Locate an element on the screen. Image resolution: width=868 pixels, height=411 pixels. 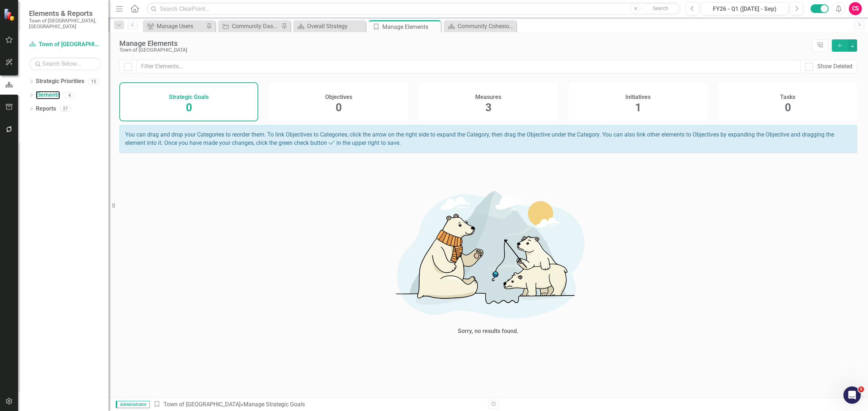
div: You can drag and drop your Categories to reorder them. To link Objectives to Categories, click th... is located at coordinates (488, 139).